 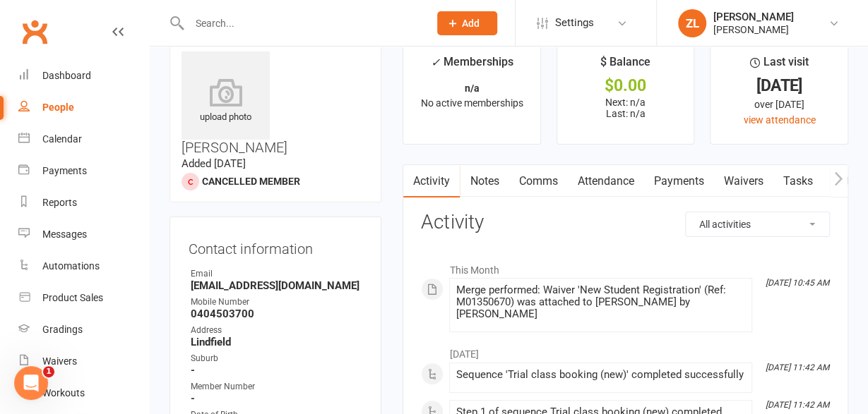 What do you see at coordinates (66, 75) in the screenshot?
I see `div: Dashboard` at bounding box center [66, 75].